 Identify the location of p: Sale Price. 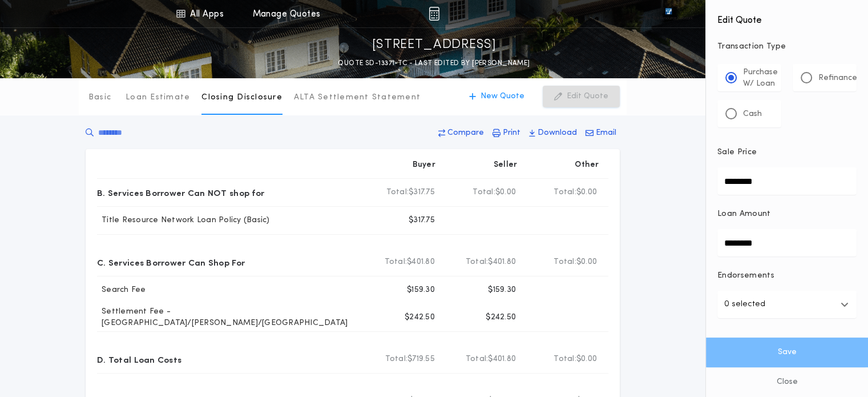
(737, 153).